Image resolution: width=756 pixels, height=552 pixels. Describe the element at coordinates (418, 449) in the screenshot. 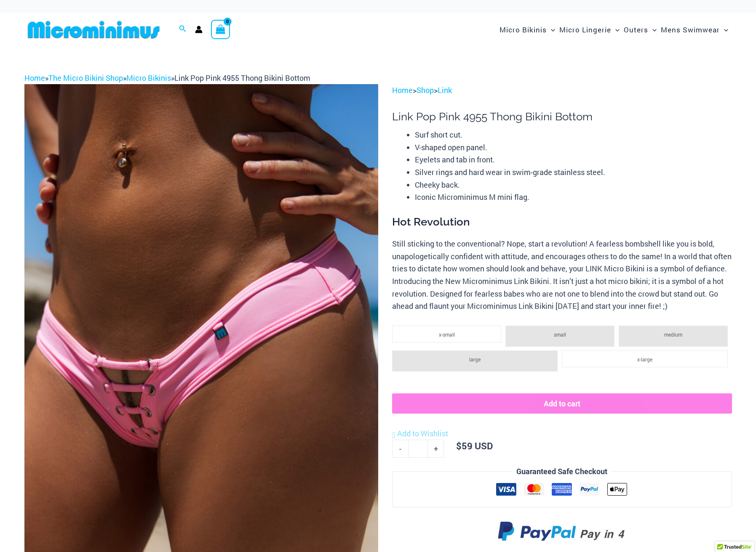

I see `input: Product quantity` at that location.